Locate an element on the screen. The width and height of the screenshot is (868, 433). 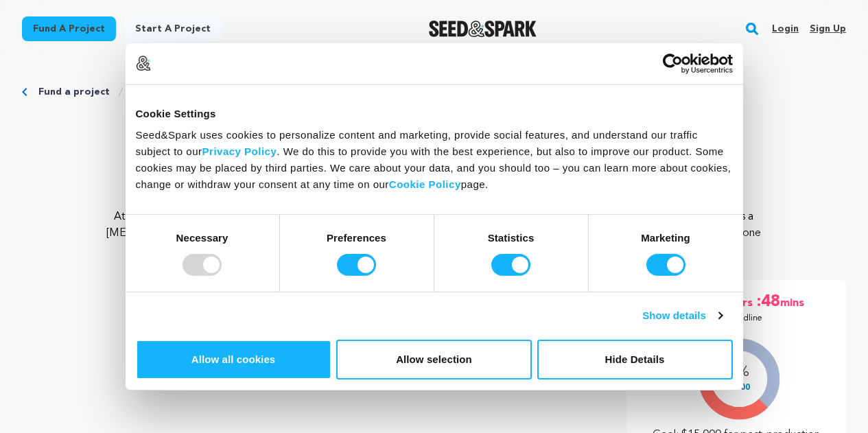
a: Cookie Policy is located at coordinates (425, 184).